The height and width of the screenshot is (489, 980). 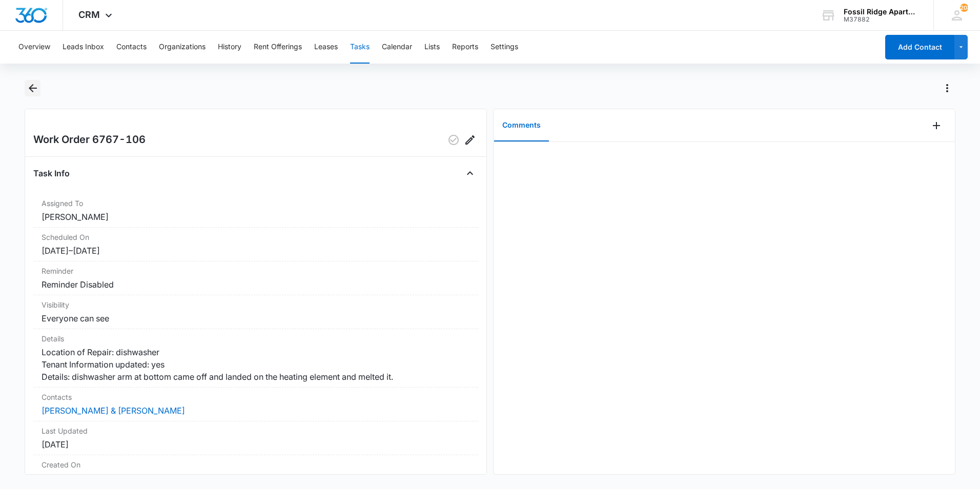 What do you see at coordinates (256, 364) in the screenshot?
I see `dd: Location of Repair: dishwasher Tenant Information updated: yes Details: dishwasher arm at bottom ...` at bounding box center [256, 364].